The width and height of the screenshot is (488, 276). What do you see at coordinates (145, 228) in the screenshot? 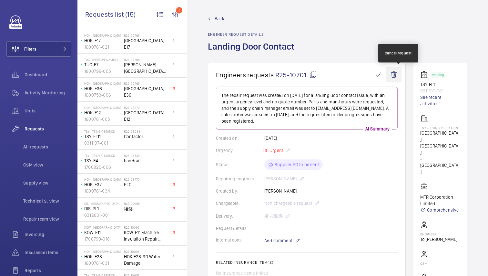
I see `h2: R25-10095` at bounding box center [145, 228].